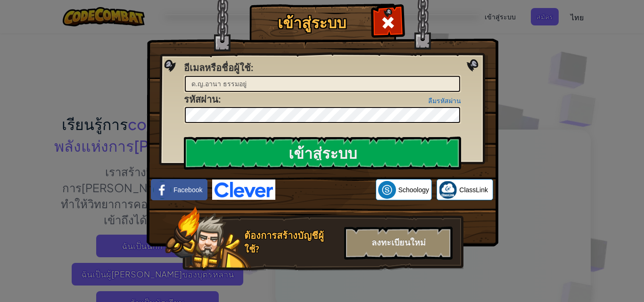 This screenshot has width=644, height=302. What do you see at coordinates (413, 190) in the screenshot?
I see `span: Schoology` at bounding box center [413, 190].